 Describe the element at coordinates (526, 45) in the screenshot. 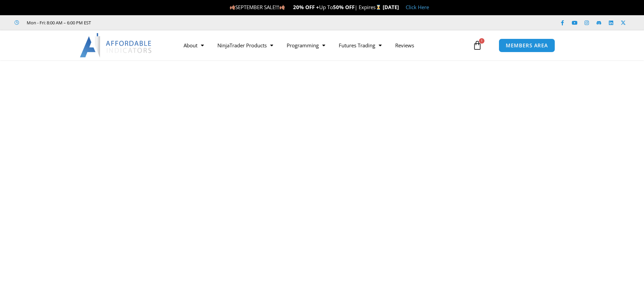

I see `a: MEMBERS AREA` at that location.